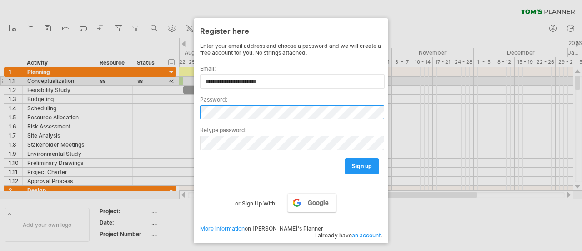 The image size is (582, 251). Describe the element at coordinates (291, 99) in the screenshot. I see `label: Password:` at that location.